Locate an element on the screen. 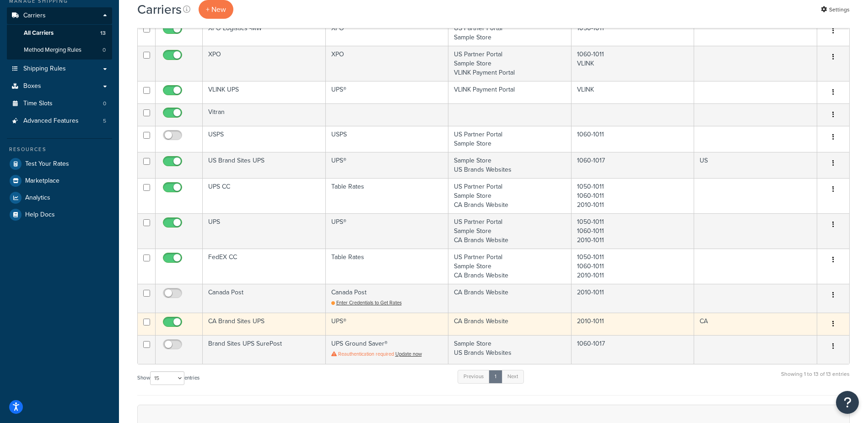  td: FedEX CC is located at coordinates (264, 266).